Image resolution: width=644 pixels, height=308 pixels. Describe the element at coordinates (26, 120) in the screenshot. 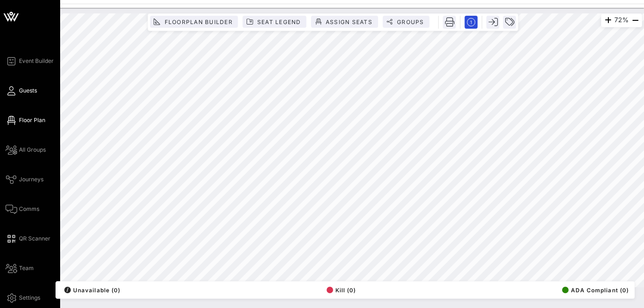

I see `a: Floor Plan` at that location.